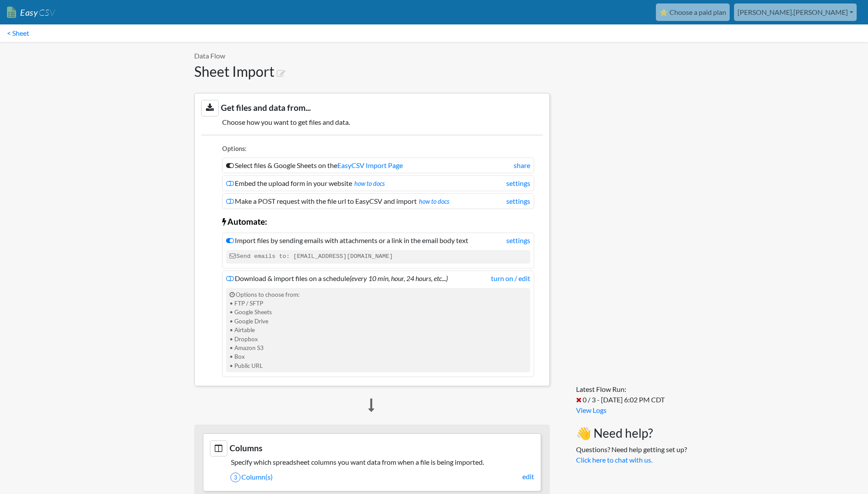  I want to click on a: edit, so click(528, 477).